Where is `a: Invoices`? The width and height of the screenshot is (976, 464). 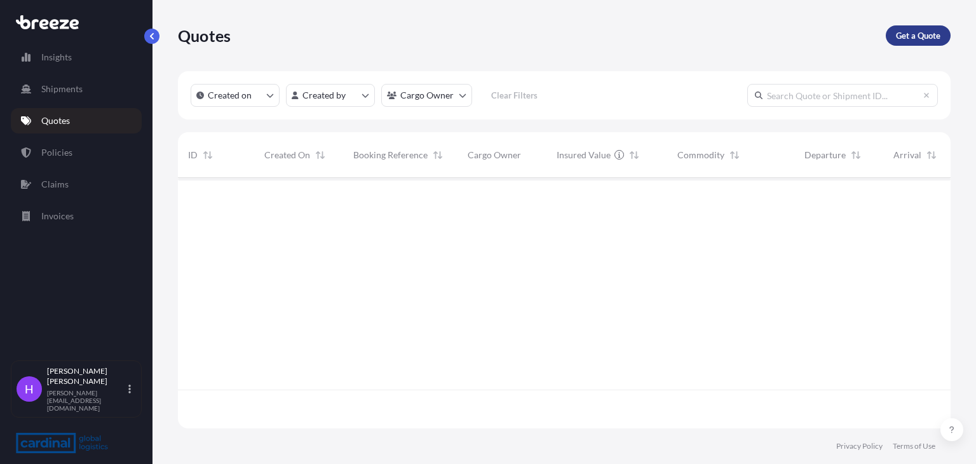 a: Invoices is located at coordinates (76, 216).